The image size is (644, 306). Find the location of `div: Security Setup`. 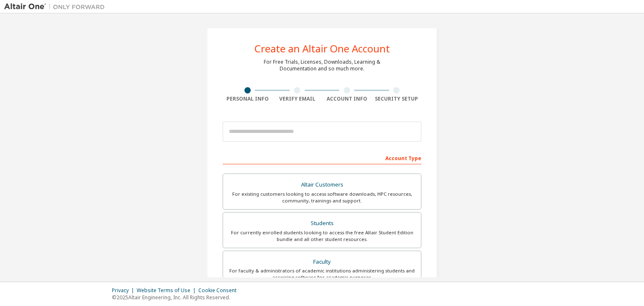

div: Security Setup is located at coordinates (397, 99).